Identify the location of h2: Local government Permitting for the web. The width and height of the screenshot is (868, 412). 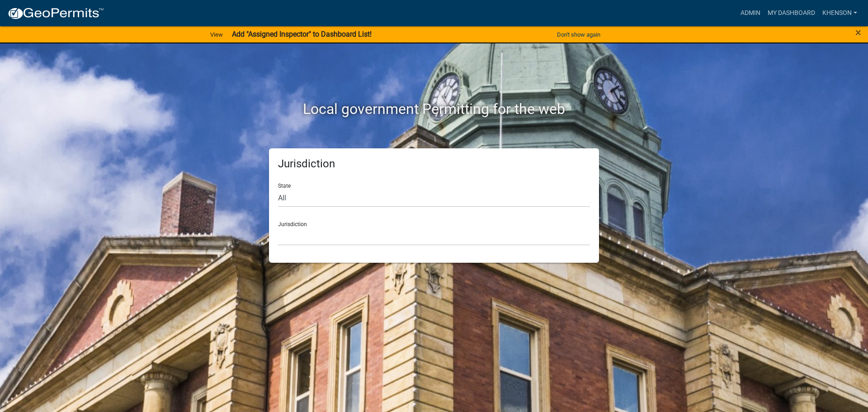
(434, 109).